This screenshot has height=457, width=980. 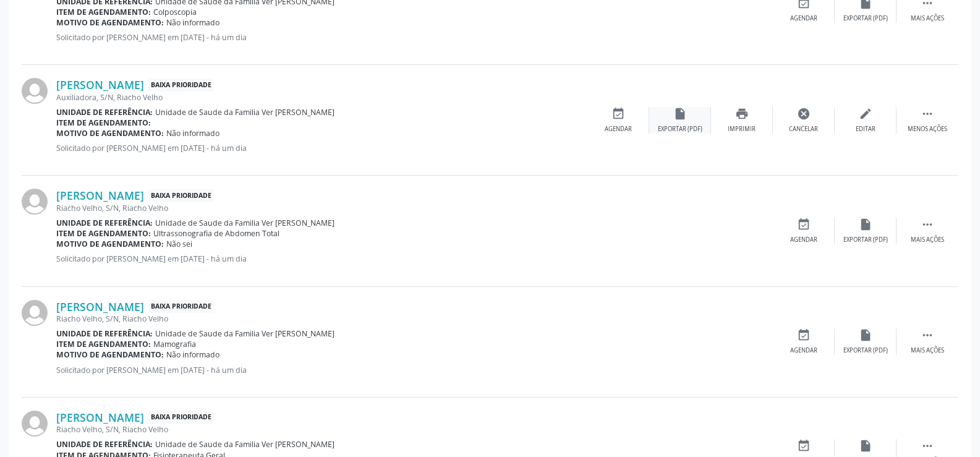 I want to click on div: Menos ações, so click(x=928, y=129).